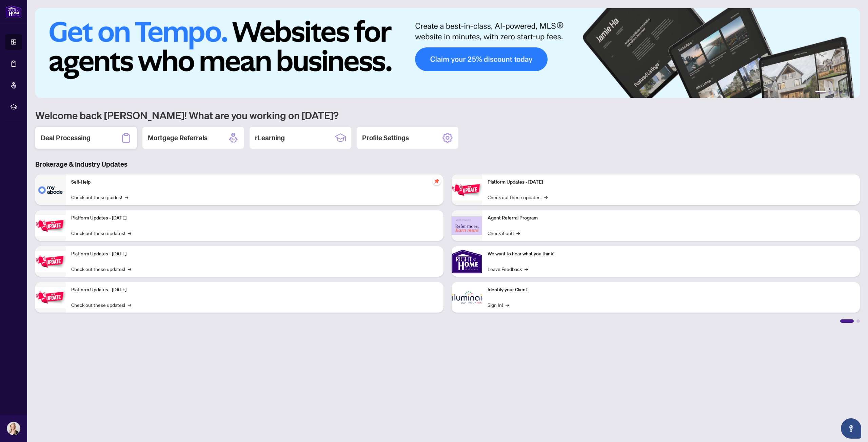 The height and width of the screenshot is (442, 868). What do you see at coordinates (671, 290) in the screenshot?
I see `p: Identify your Client` at bounding box center [671, 290].